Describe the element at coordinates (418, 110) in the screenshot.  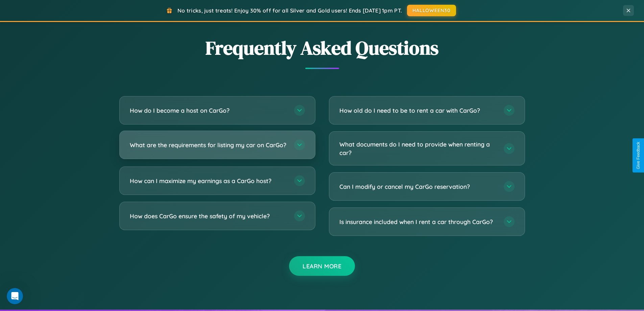
I see `h3: How old do I need to be to rent a car with CarGo?` at that location.